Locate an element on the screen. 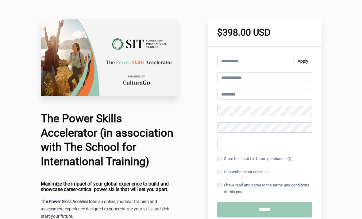 The width and height of the screenshot is (362, 219). input: Store this card for future purchases is located at coordinates (219, 159).